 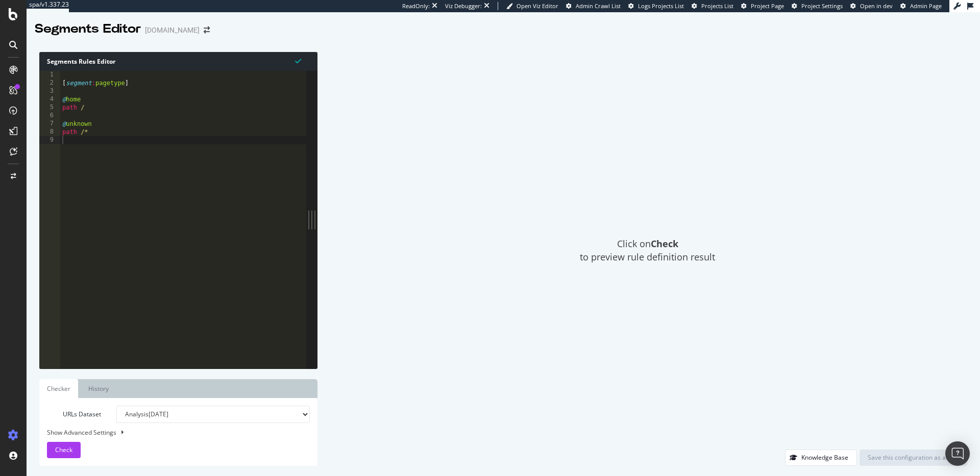 What do you see at coordinates (713, 6) in the screenshot?
I see `a: Projects List` at bounding box center [713, 6].